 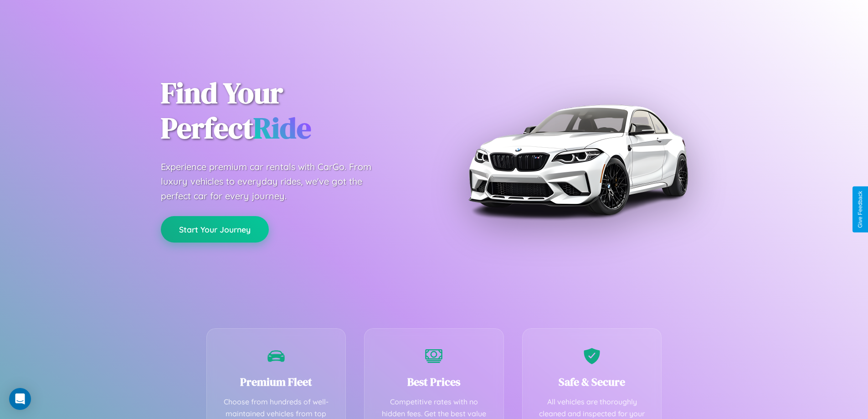 I want to click on h3: Best Prices, so click(x=434, y=382).